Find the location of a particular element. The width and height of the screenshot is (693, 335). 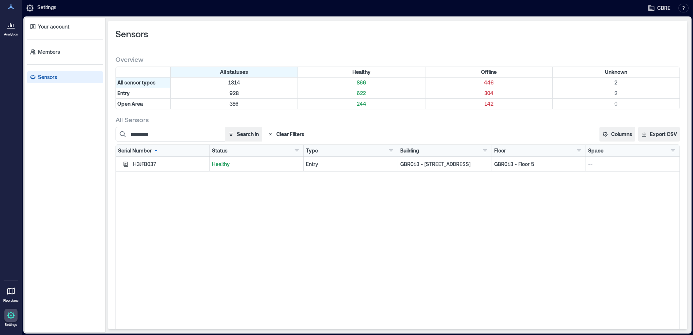

div: H3JFB037 is located at coordinates (170, 164).